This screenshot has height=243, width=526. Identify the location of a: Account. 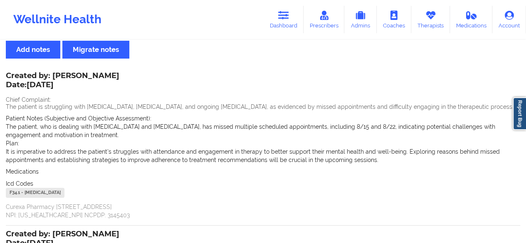
(509, 20).